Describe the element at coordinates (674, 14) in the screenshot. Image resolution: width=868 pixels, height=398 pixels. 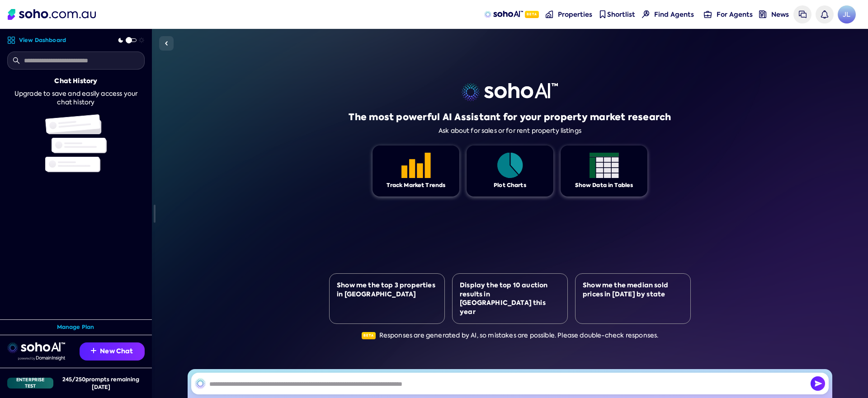
I see `span: Find Agents` at that location.